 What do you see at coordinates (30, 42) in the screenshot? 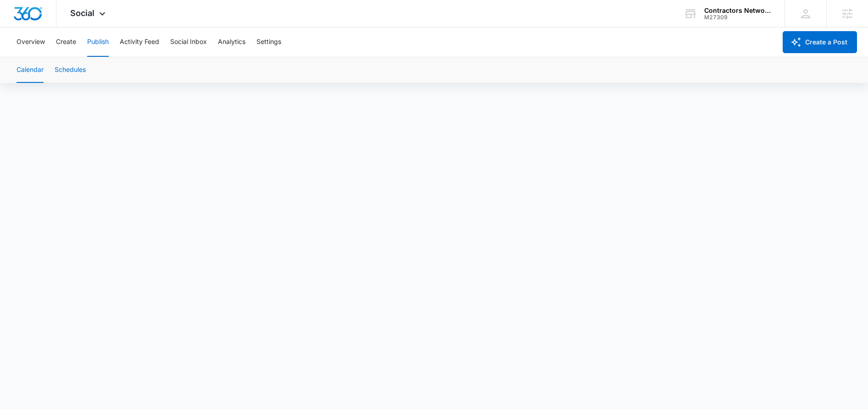
I see `button: Overview` at bounding box center [30, 42].